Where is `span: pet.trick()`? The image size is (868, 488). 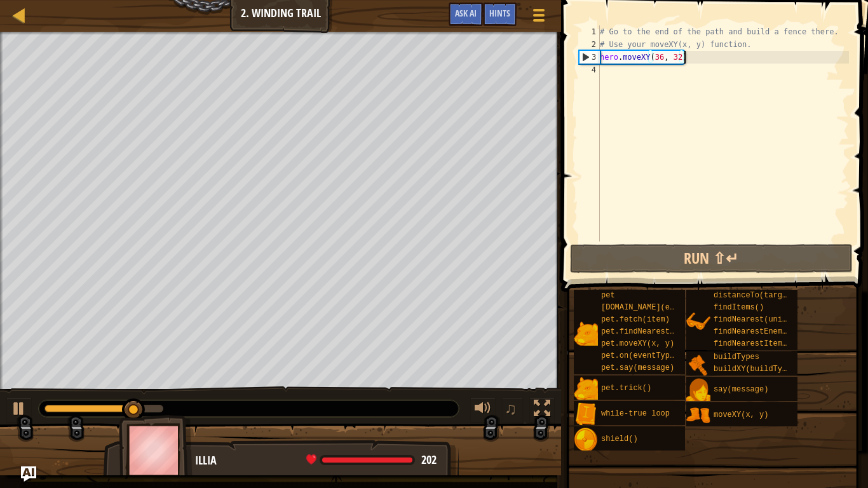
span: pet.trick() is located at coordinates (626, 388).